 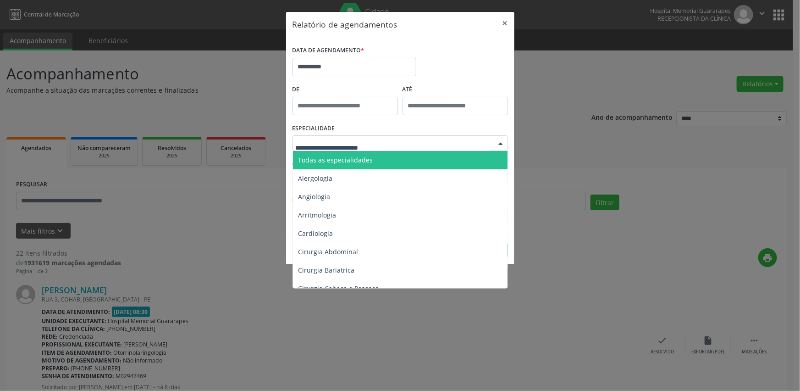 I want to click on h5: Relatório de agendamentos, so click(x=345, y=24).